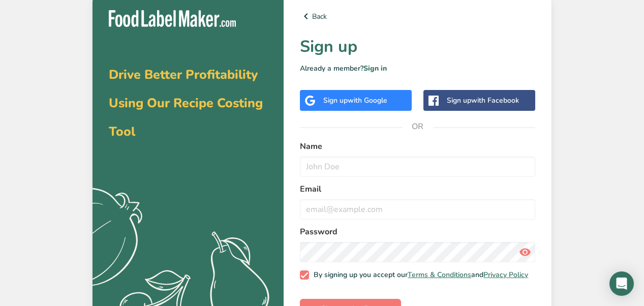 This screenshot has height=306, width=644. Describe the element at coordinates (417, 209) in the screenshot. I see `input: email@example.com` at that location.